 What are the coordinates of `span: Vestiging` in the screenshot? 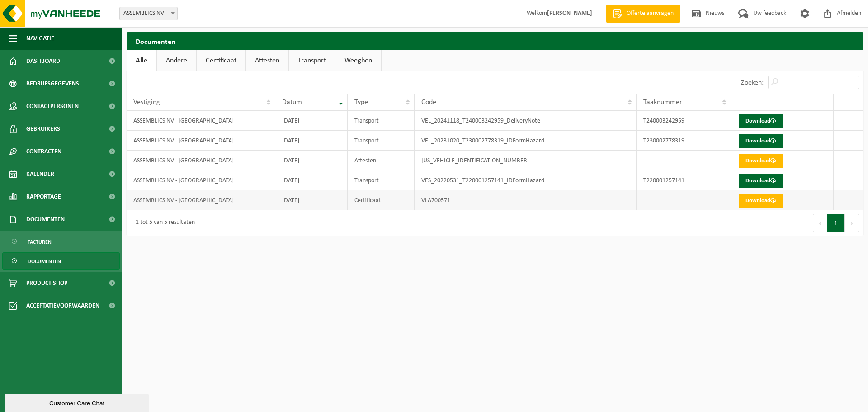 It's located at (146, 102).